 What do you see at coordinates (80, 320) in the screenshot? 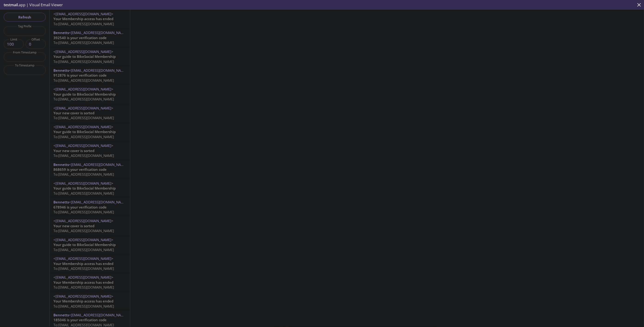
I see `span: 185046 is your verification code` at bounding box center [80, 320].